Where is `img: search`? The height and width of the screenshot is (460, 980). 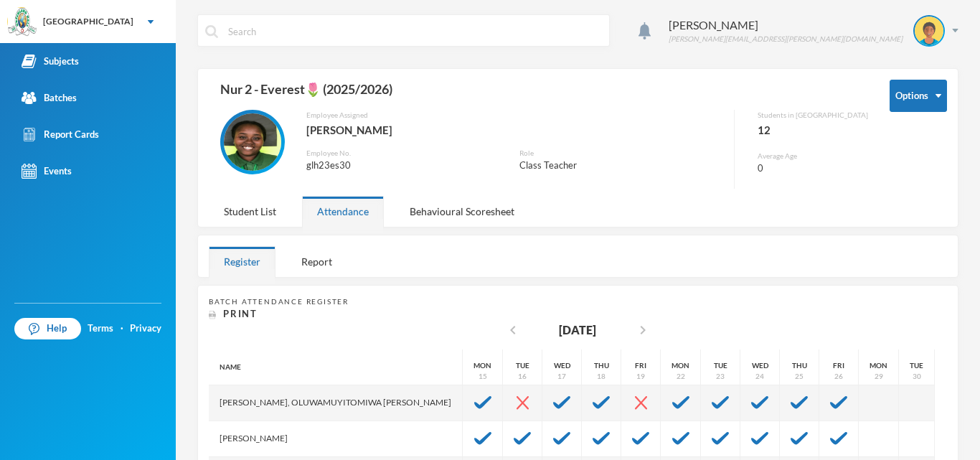
img: search is located at coordinates (211, 32).